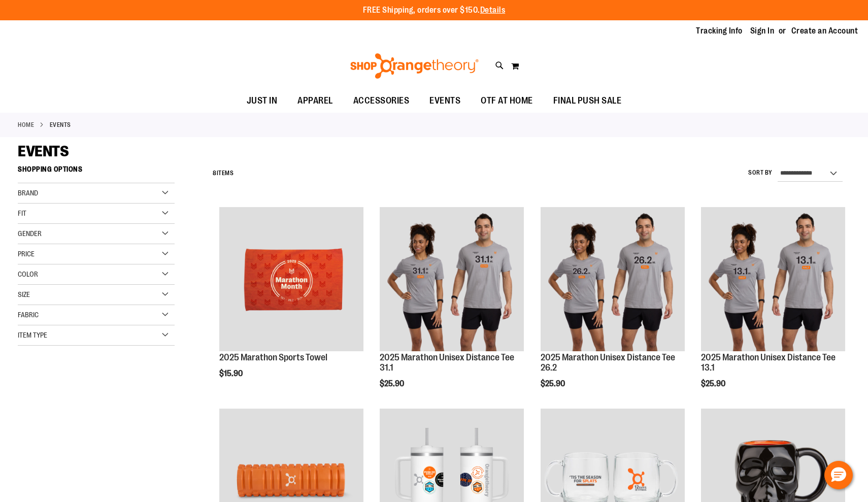  What do you see at coordinates (414, 66) in the screenshot?
I see `img: Shop Orangetheory` at bounding box center [414, 66].